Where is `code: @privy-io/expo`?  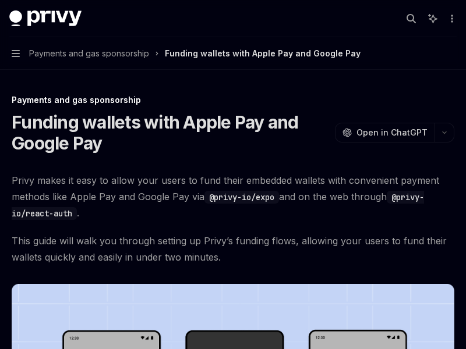 code: @privy-io/expo is located at coordinates (242, 197).